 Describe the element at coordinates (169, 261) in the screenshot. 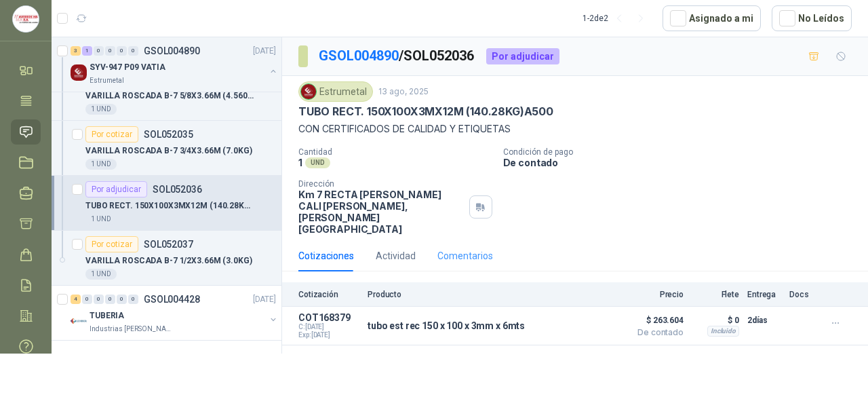

I see `p: VARILLA ROSCADA B-7 1/2X3.66M (3.0KG)` at that location.